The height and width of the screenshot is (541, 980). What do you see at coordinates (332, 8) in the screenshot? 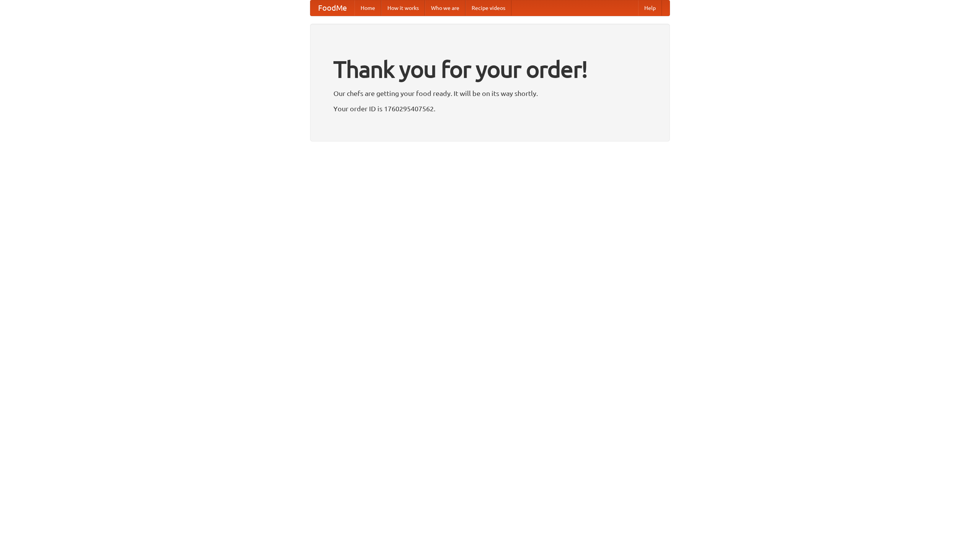
I see `a: FoodMe` at bounding box center [332, 8].